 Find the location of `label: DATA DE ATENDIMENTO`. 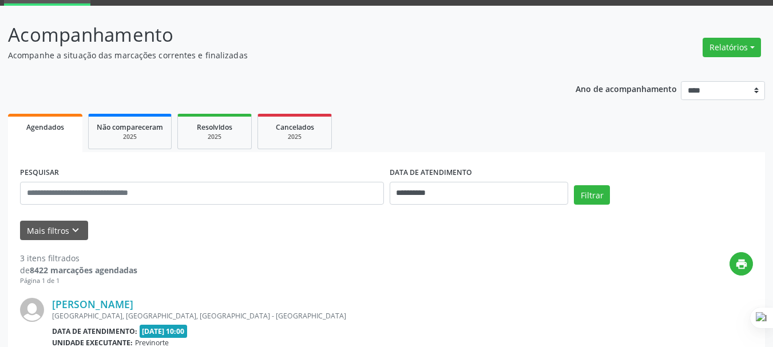

label: DATA DE ATENDIMENTO is located at coordinates (431, 173).